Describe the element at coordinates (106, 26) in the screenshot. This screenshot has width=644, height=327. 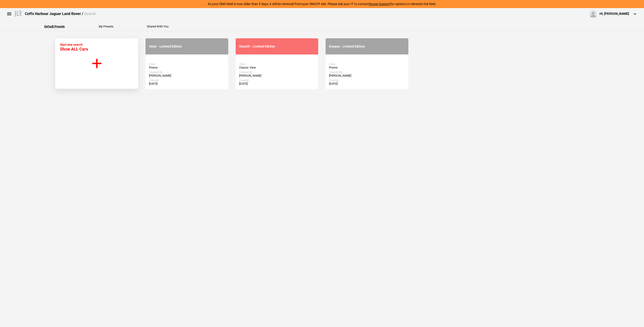
I see `button: My Presets` at that location.